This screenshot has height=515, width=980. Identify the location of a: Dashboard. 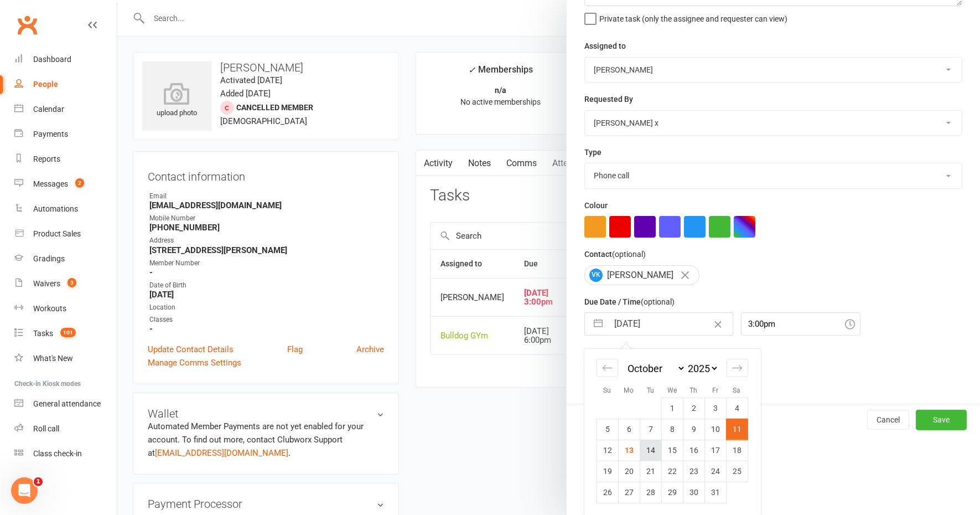
(65, 59).